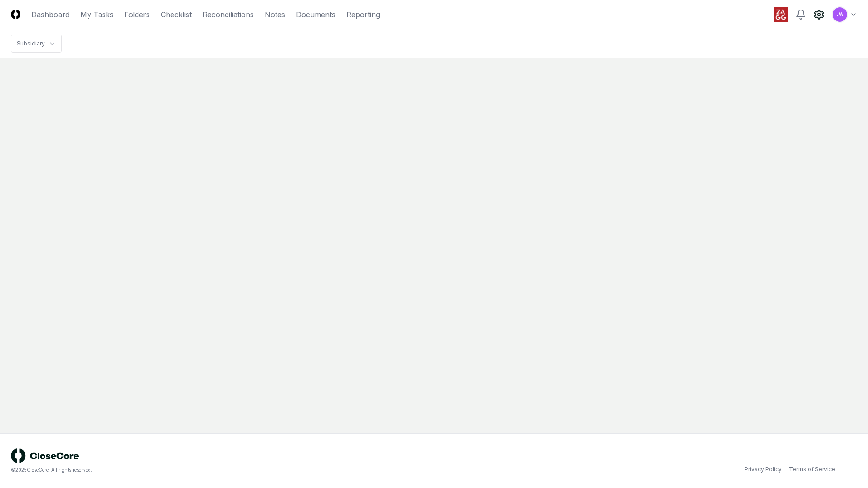 Image resolution: width=868 pixels, height=488 pixels. Describe the element at coordinates (228, 15) in the screenshot. I see `a: Reconciliations` at that location.